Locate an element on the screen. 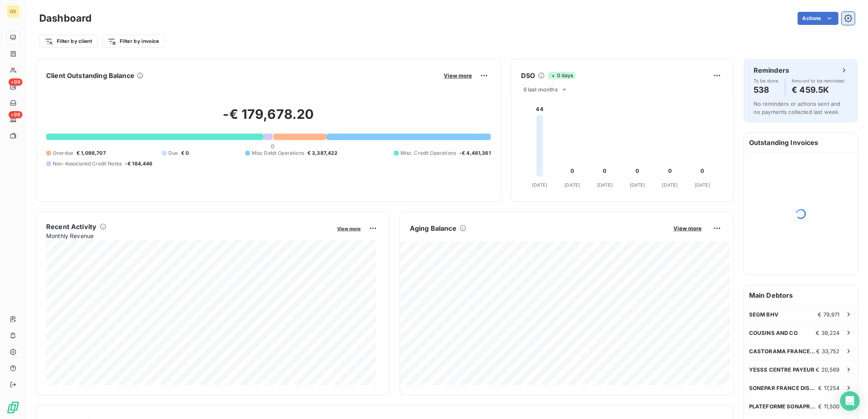 Image resolution: width=868 pixels, height=419 pixels. span: SEGM BHV is located at coordinates (764, 314).